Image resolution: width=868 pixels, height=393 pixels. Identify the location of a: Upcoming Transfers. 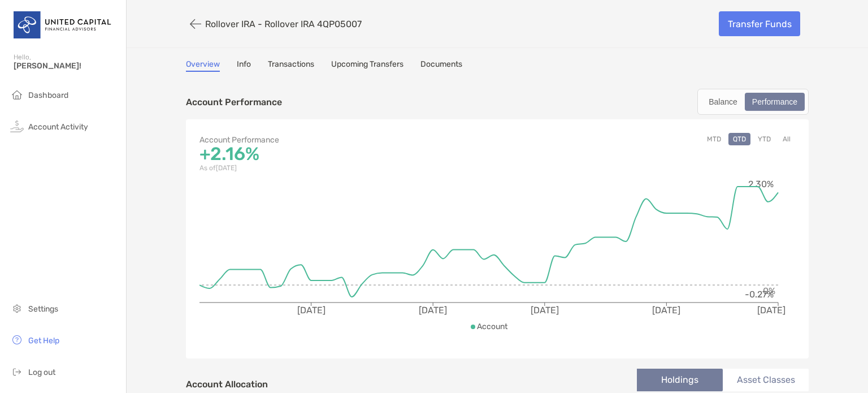
(367, 66).